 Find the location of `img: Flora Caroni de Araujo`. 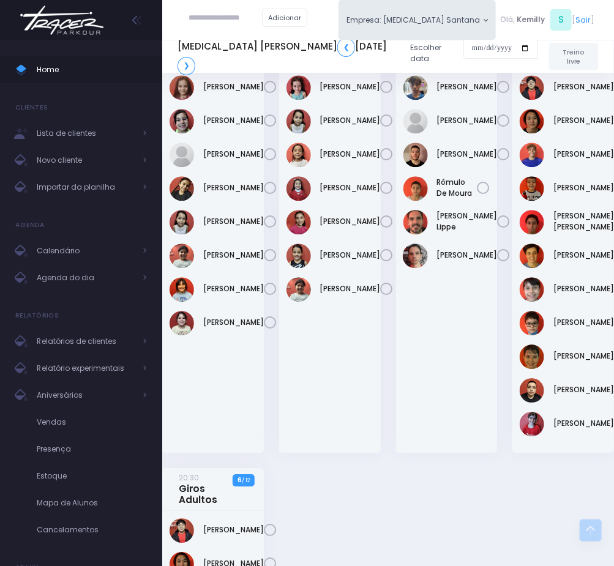

img: Flora Caroni de Araujo is located at coordinates (182, 88).